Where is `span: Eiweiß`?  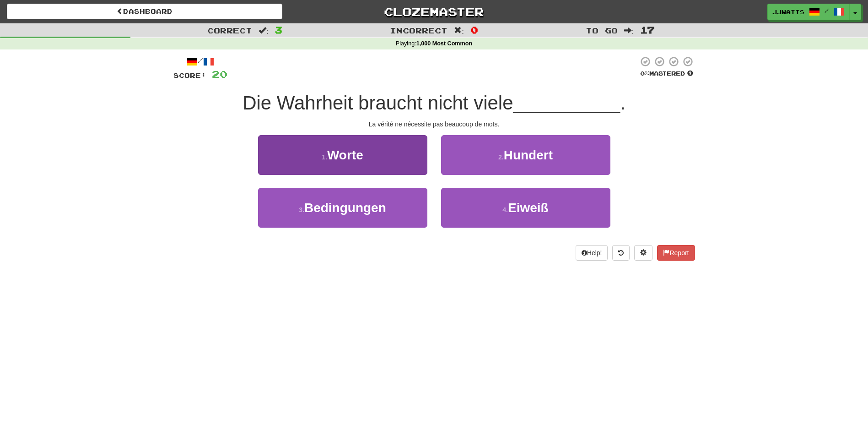 span: Eiweiß is located at coordinates (528, 207).